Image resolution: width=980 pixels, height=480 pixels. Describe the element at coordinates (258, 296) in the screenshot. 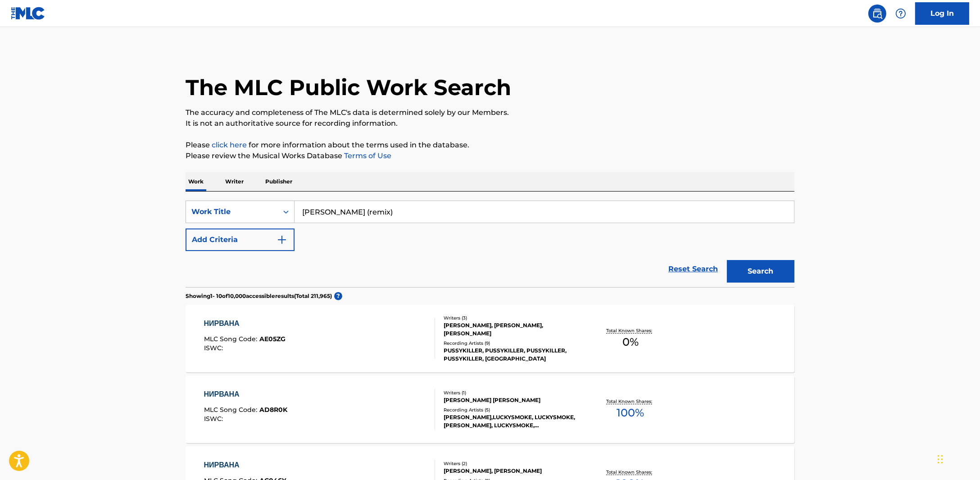

I see `p: Showing 1 - 10 of 10,000 accessible results (Total 211,965 )` at that location.